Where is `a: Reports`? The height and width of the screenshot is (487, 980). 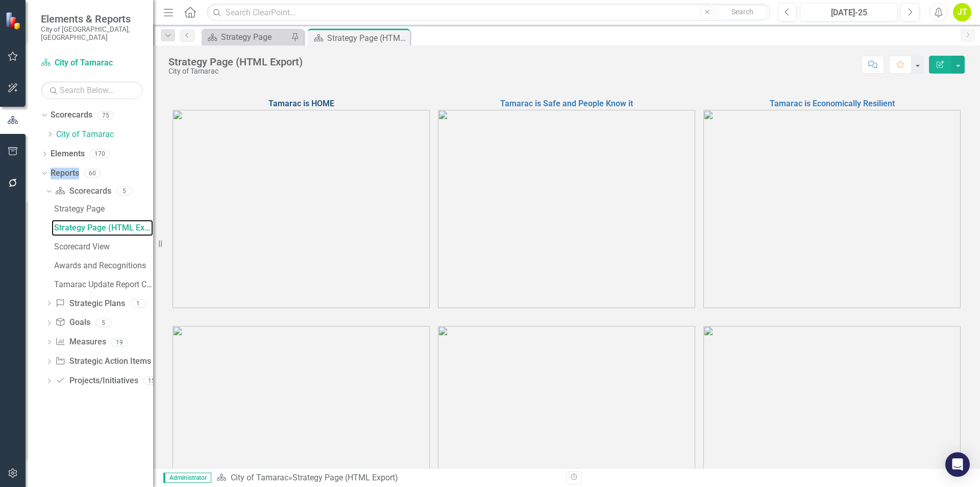 a: Reports is located at coordinates (65, 173).